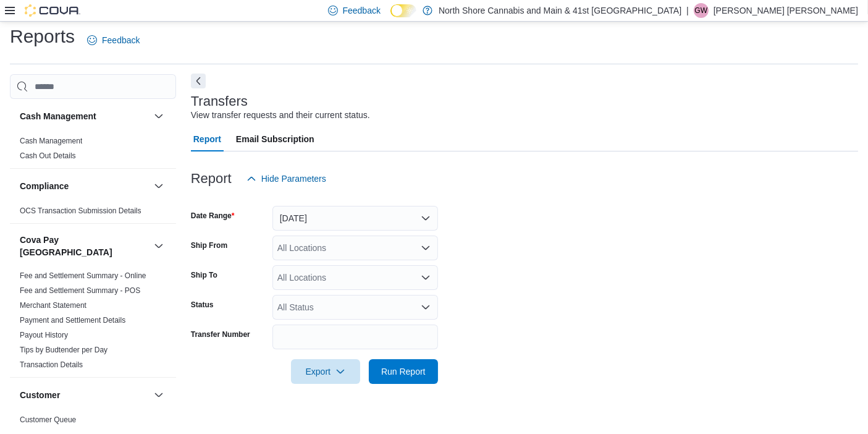  What do you see at coordinates (220, 102) in the screenshot?
I see `h3: Transfers` at bounding box center [220, 102].